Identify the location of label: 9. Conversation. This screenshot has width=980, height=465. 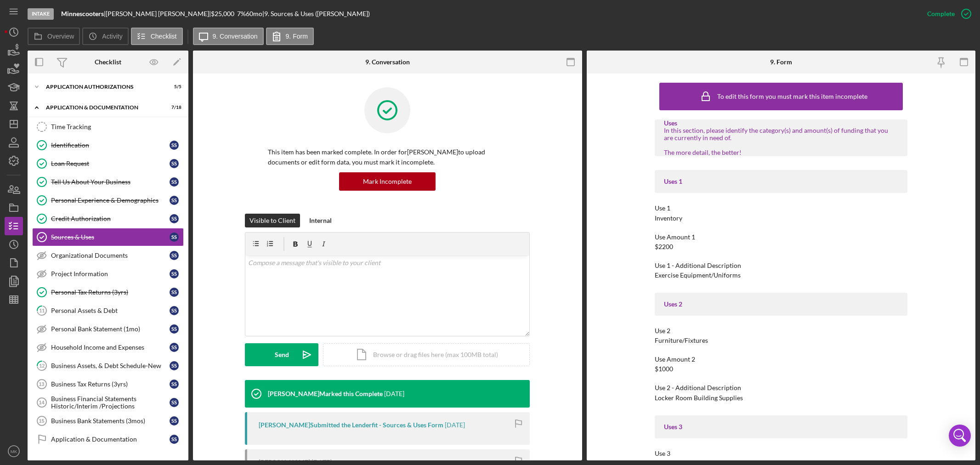
(235, 36).